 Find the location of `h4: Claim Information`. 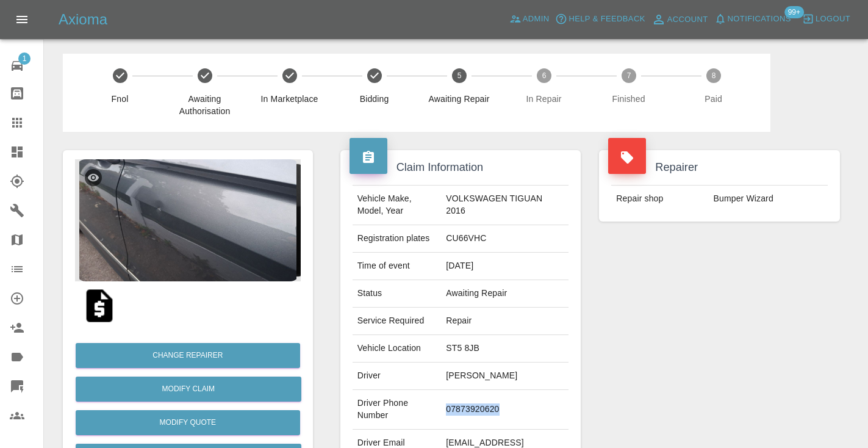

h4: Claim Information is located at coordinates (461, 167).